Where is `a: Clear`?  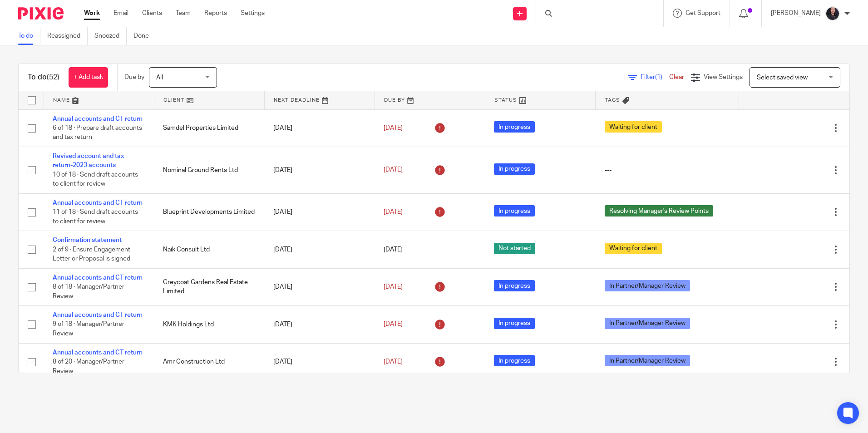 a: Clear is located at coordinates (676, 77).